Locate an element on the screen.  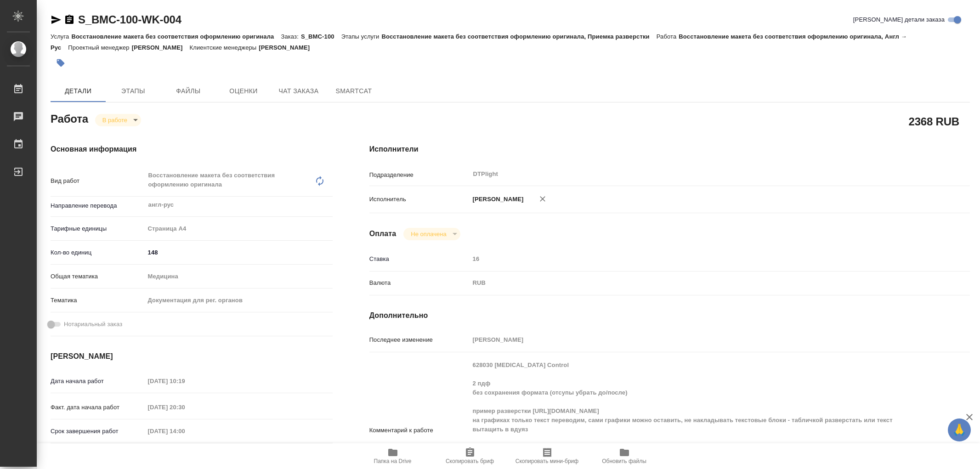
p: Работа is located at coordinates (667, 37).